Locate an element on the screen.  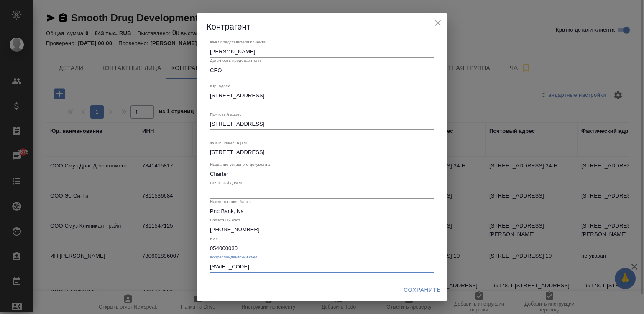
label: Наименование банка is located at coordinates (230, 201).